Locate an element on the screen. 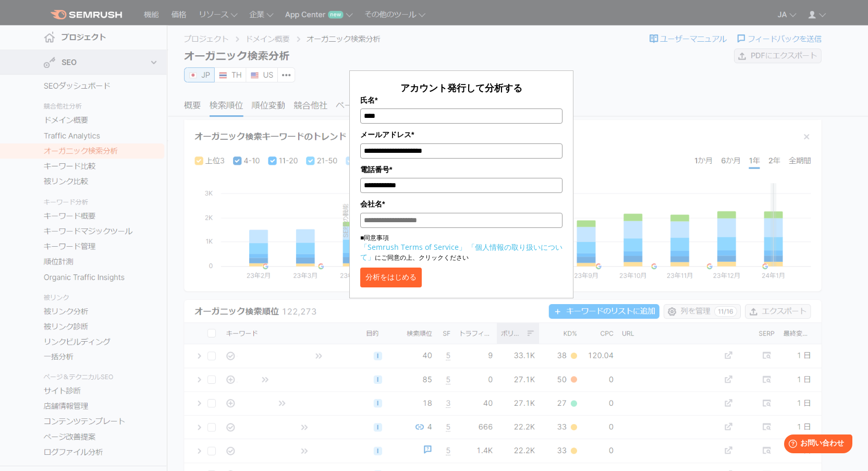 This screenshot has height=471, width=868. span: お問い合わせ is located at coordinates (47, 13).